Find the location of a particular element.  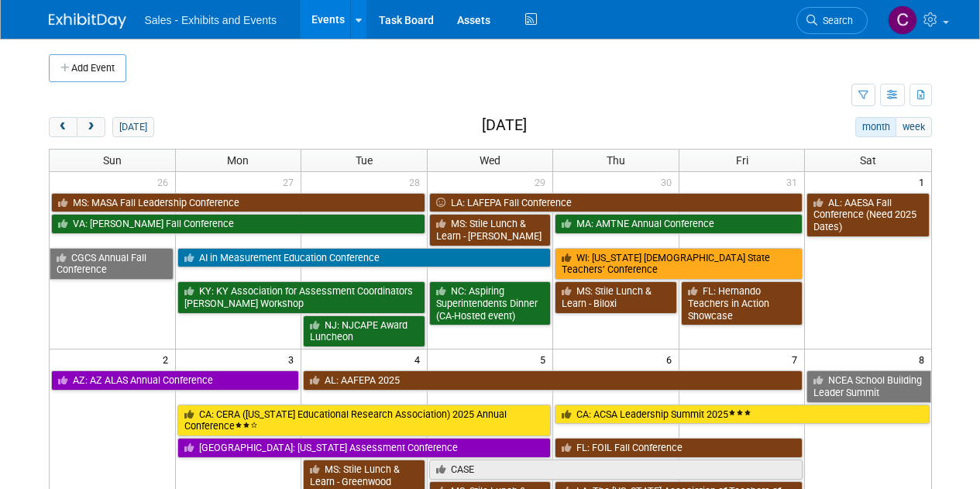

a: AL: AAESA Fall Conference (Need 2025 Dates) is located at coordinates (868, 215).